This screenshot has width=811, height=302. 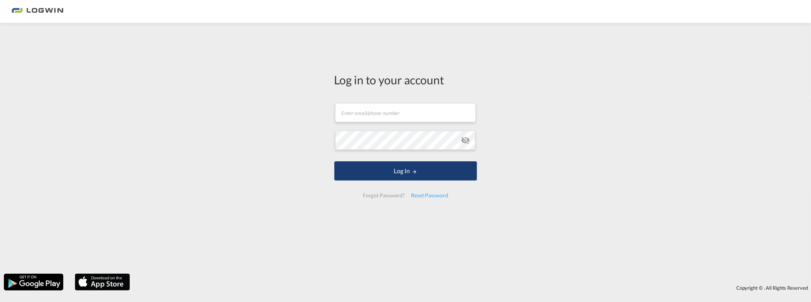 What do you see at coordinates (406, 171) in the screenshot?
I see `button: LOGIN` at bounding box center [406, 171].